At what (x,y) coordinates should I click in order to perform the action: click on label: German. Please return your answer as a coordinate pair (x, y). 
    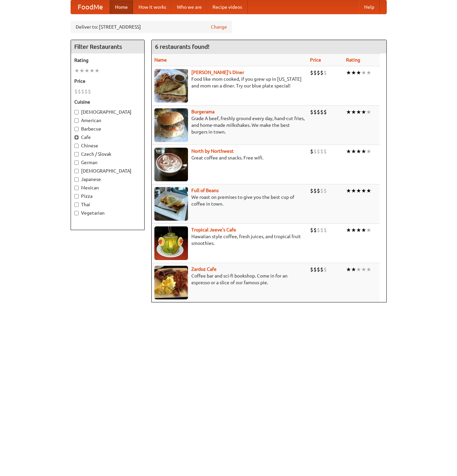
    Looking at the image, I should click on (108, 162).